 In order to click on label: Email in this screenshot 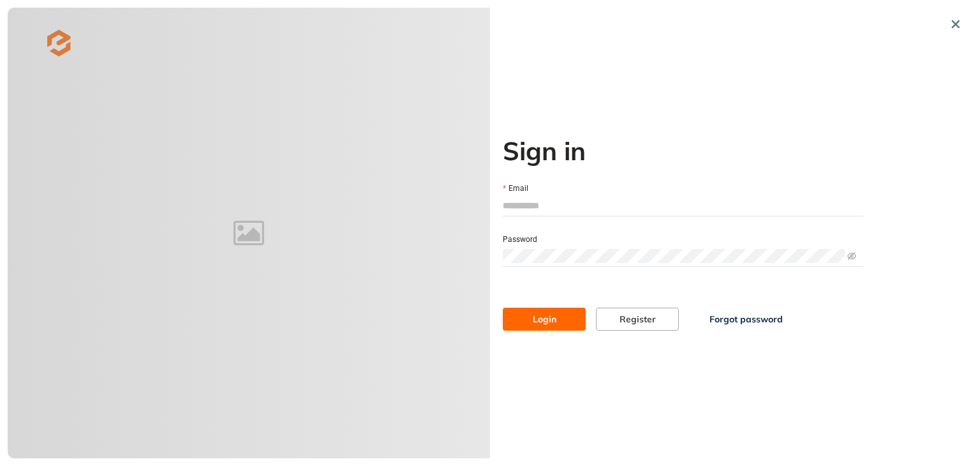, I will do `click(516, 188)`.